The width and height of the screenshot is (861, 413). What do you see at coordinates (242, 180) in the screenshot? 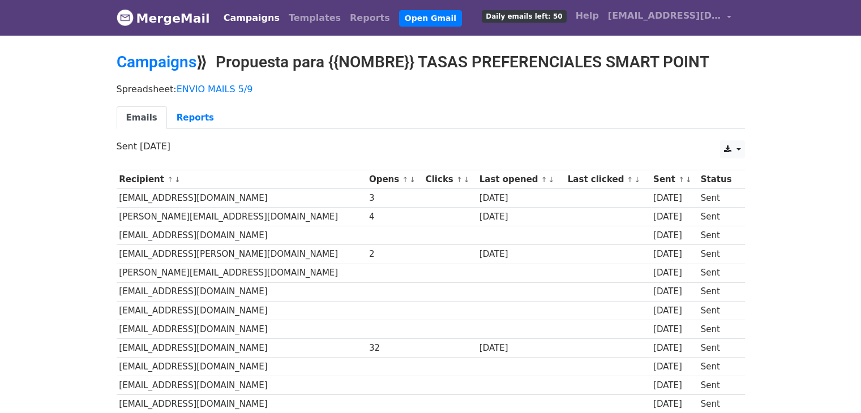
I see `th: Recipient` at bounding box center [242, 180].